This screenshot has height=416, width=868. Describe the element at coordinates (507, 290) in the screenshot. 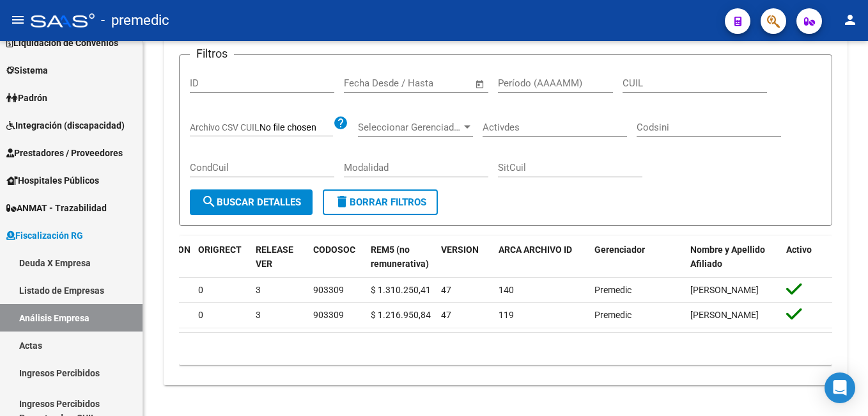

I see `span: 140` at that location.